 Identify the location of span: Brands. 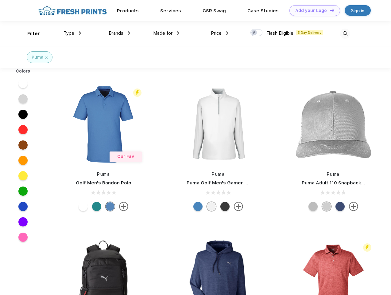
(116, 33).